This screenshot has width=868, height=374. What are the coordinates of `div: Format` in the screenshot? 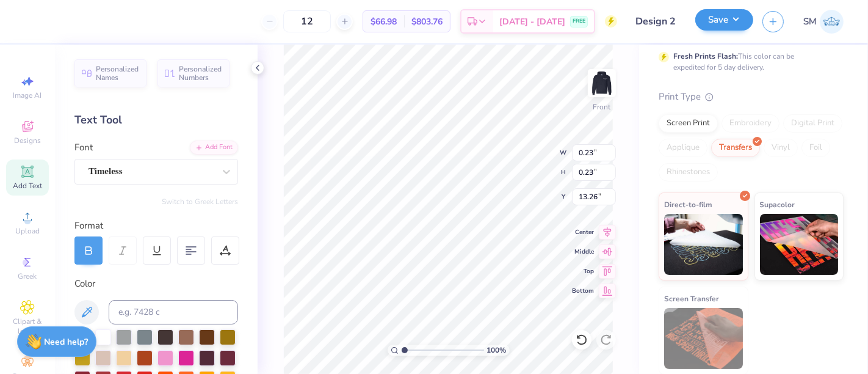 It's located at (157, 225).